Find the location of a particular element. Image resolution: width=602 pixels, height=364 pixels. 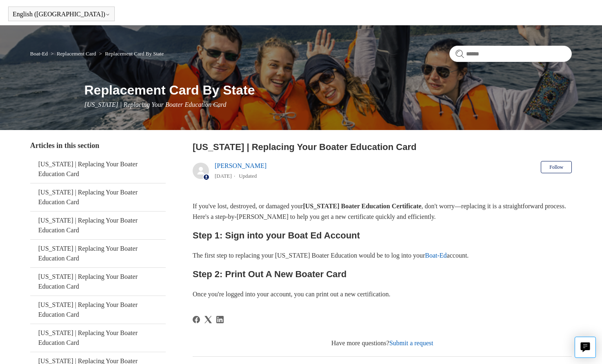

span: Articles in this section is located at coordinates (65, 146).